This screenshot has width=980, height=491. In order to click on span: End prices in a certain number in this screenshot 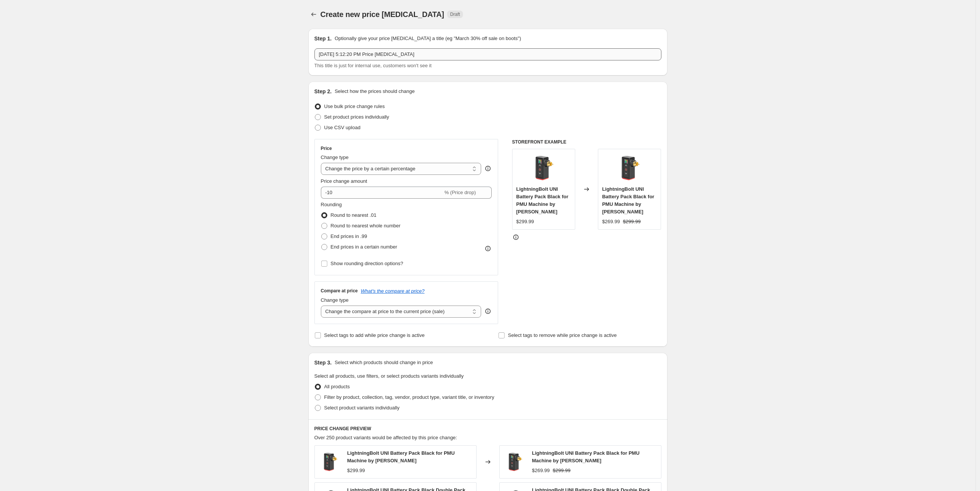, I will do `click(364, 247)`.